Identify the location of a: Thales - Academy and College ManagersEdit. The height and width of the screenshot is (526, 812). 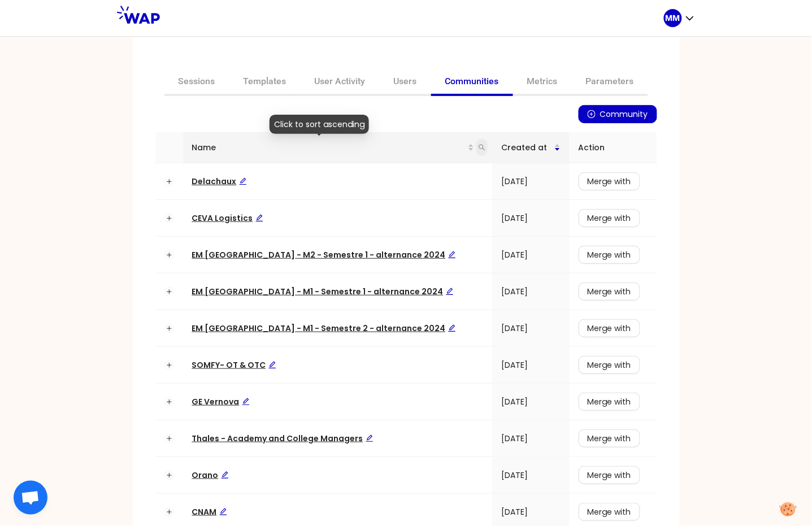
(283, 439).